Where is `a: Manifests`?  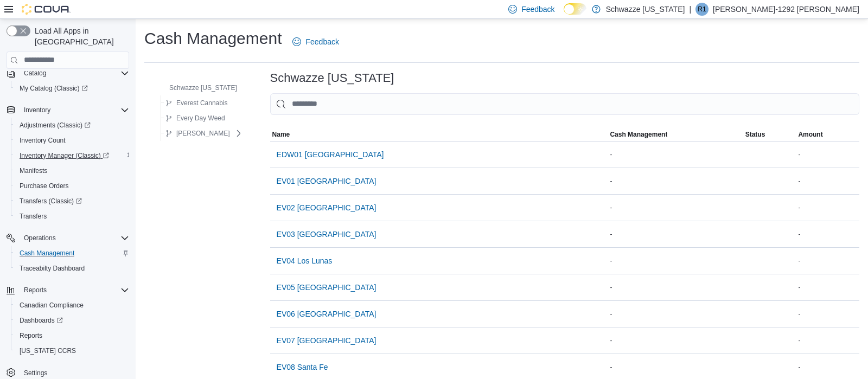
a: Manifests is located at coordinates (33, 170).